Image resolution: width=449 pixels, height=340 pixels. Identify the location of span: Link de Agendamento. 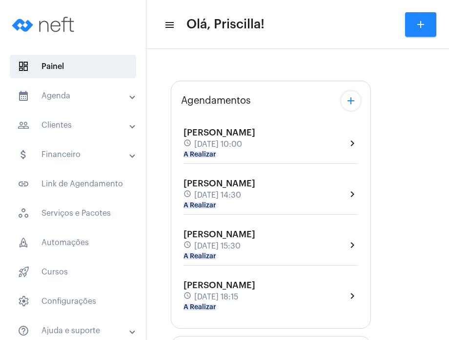
(73, 184).